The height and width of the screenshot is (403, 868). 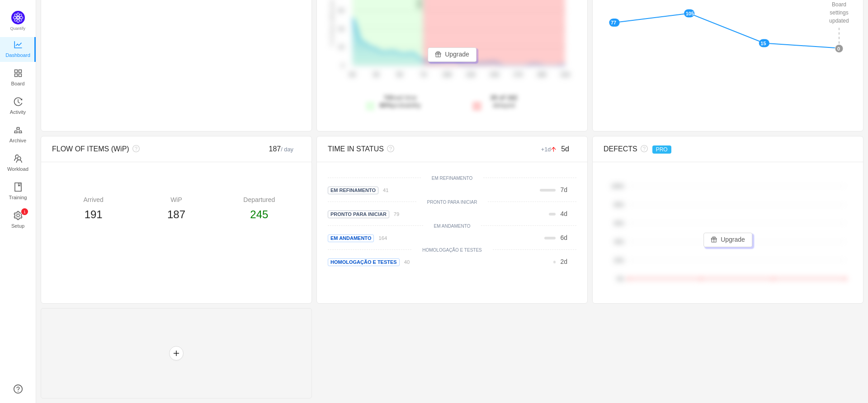 I want to click on i: icon: gold, so click(x=18, y=130).